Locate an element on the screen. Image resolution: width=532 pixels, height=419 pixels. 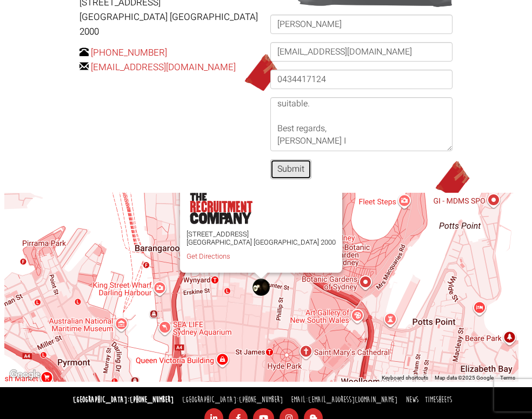
input: Name is located at coordinates (361, 24).